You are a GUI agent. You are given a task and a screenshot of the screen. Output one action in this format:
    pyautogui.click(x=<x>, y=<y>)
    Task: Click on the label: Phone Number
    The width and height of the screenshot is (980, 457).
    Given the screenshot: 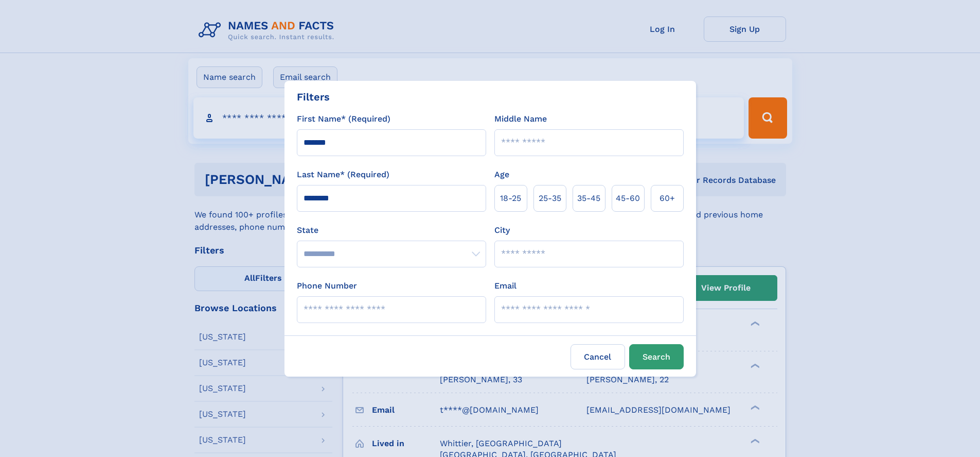 What is the action you would take?
    pyautogui.click(x=327, y=286)
    